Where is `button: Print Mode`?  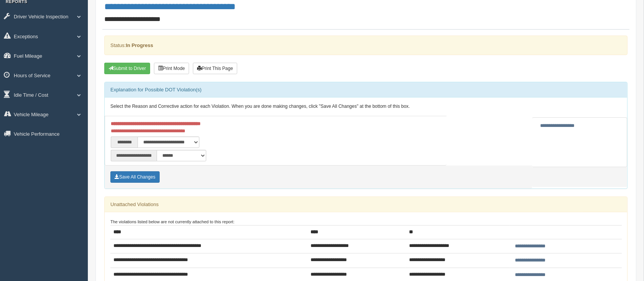
button: Print Mode is located at coordinates (171, 69).